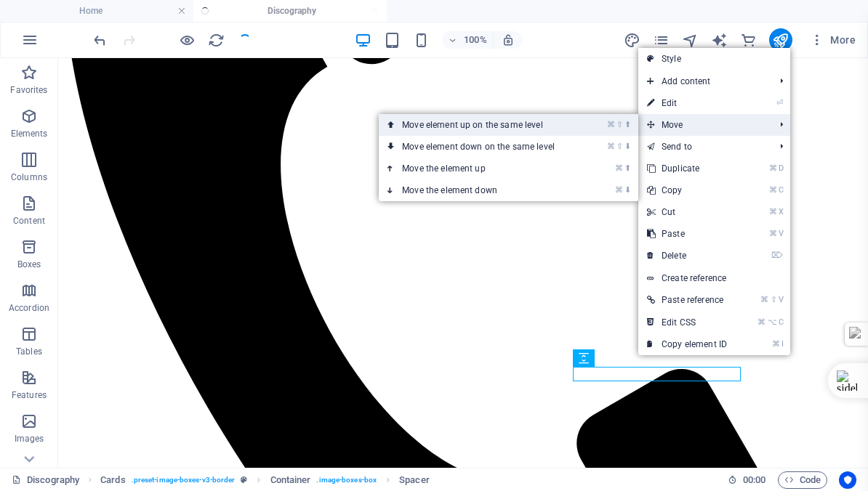 The width and height of the screenshot is (868, 491). What do you see at coordinates (802, 480) in the screenshot?
I see `button: Code` at bounding box center [802, 480].